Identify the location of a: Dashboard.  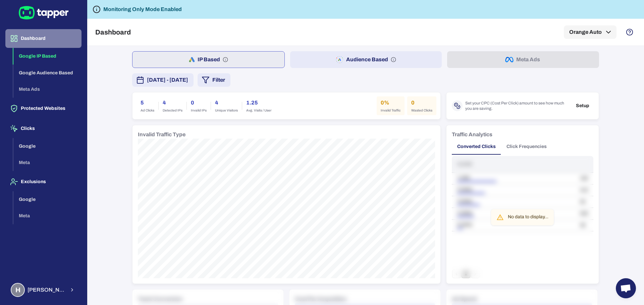
(43, 38).